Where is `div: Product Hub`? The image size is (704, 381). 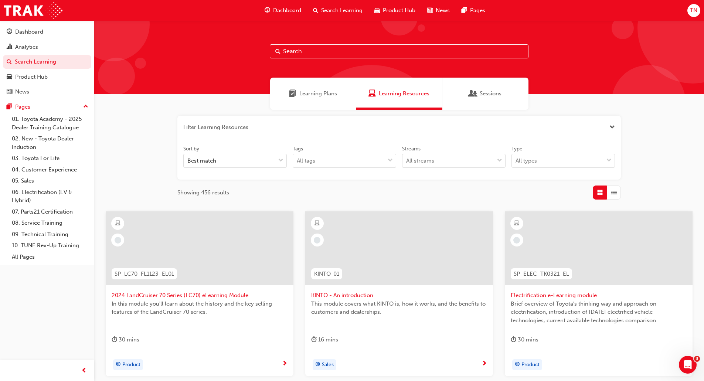
div: Product Hub is located at coordinates (31, 77).